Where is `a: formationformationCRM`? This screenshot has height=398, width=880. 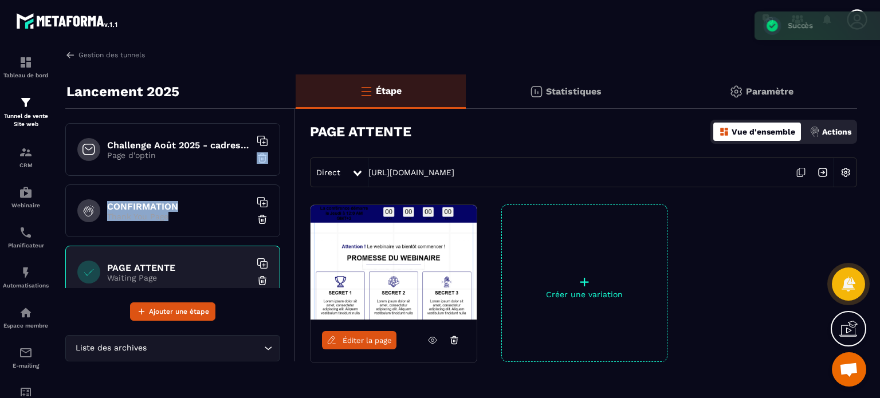 a: formationformationCRM is located at coordinates (26, 157).